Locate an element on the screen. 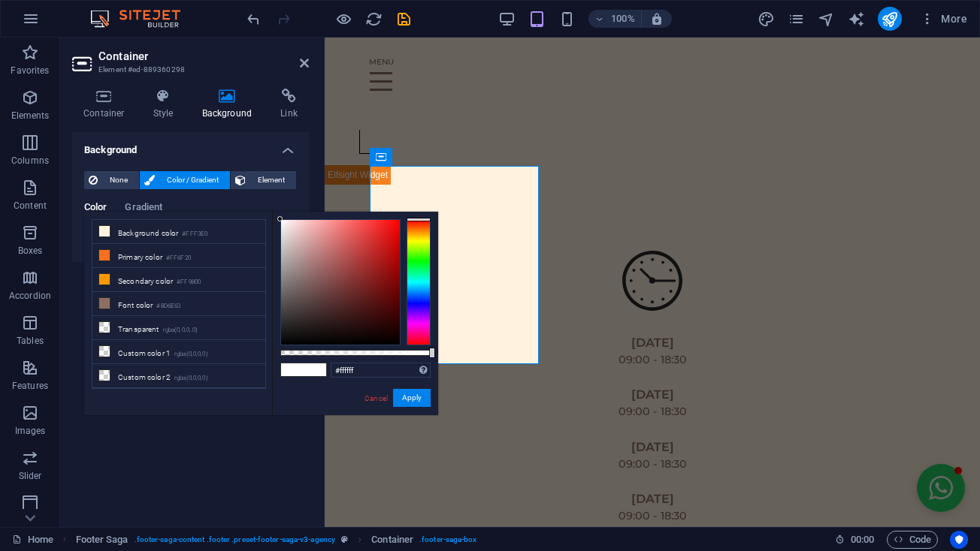 Image resolution: width=980 pixels, height=551 pixels. i: Pages (Ctrl+Alt+S) is located at coordinates (796, 18).